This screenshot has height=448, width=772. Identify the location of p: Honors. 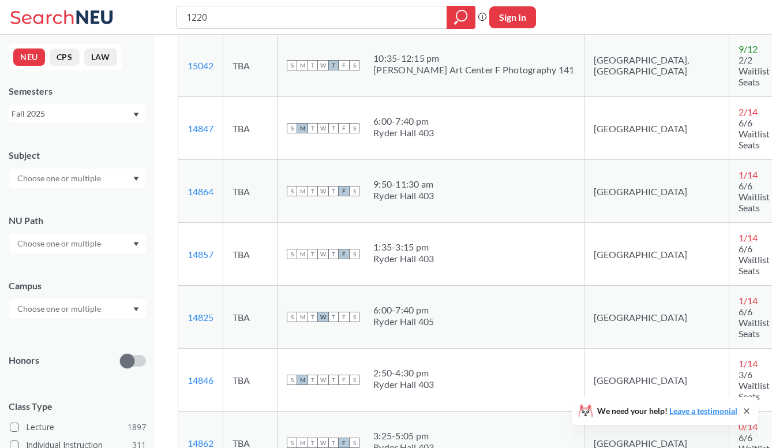
(24, 360).